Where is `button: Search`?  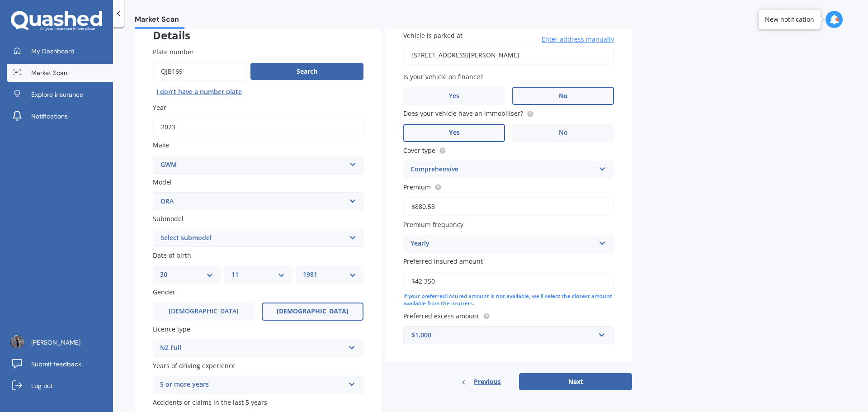
button: Search is located at coordinates (307, 71).